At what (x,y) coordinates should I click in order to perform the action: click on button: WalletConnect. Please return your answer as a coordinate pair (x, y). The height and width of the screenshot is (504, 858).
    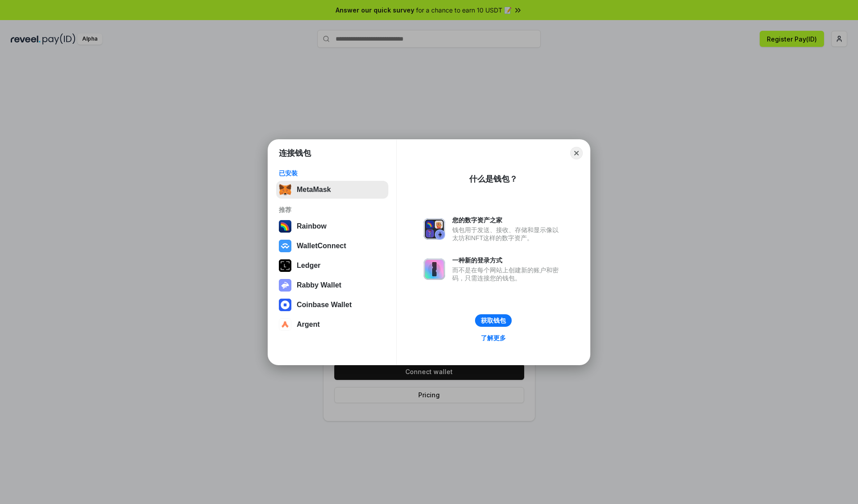
    Looking at the image, I should click on (332, 246).